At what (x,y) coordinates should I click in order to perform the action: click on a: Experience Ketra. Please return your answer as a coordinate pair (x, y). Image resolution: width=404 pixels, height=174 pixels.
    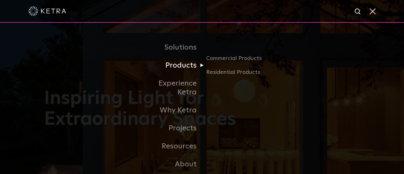
    Looking at the image, I should click on (169, 88).